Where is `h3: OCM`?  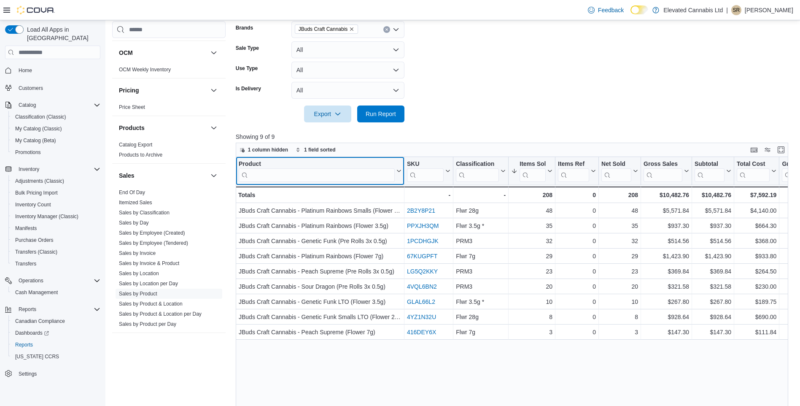 h3: OCM is located at coordinates (126, 53).